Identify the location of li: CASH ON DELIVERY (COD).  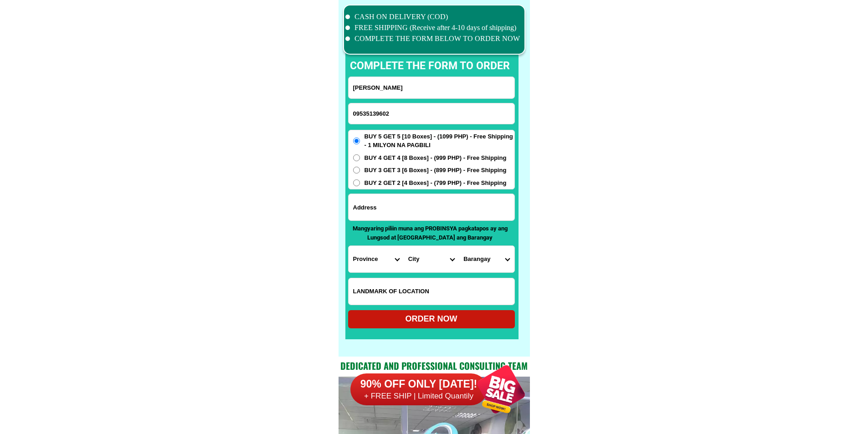
(433, 17).